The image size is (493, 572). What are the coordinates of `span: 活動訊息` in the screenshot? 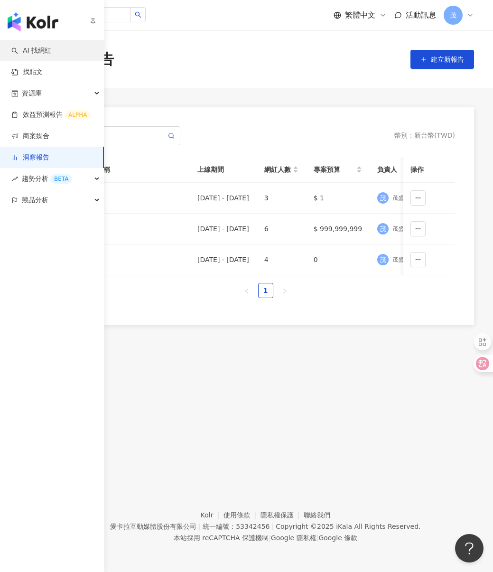 It's located at (421, 15).